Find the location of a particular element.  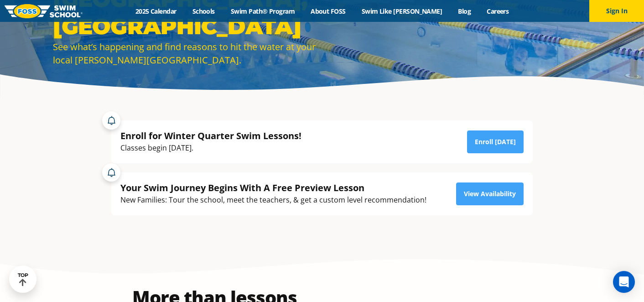

a: Schools is located at coordinates (203, 11).